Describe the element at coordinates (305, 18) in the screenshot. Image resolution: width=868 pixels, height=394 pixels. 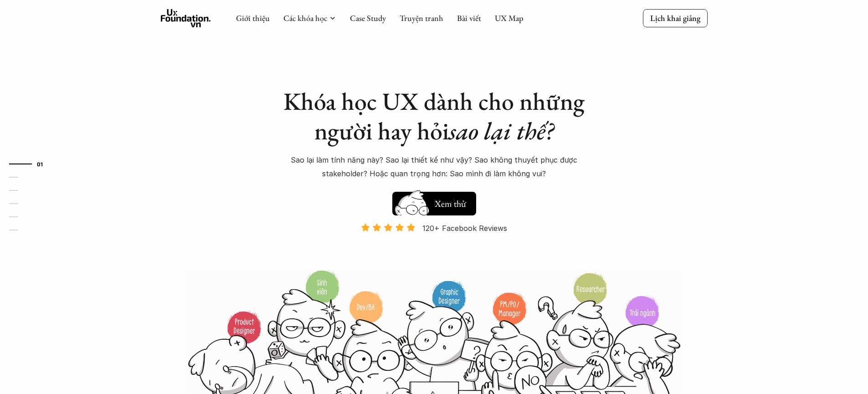
I see `a: Các khóa học` at that location.